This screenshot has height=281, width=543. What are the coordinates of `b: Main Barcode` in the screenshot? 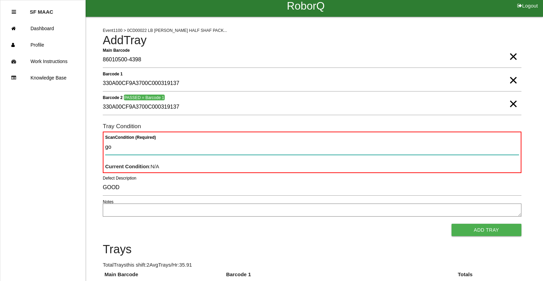 It's located at (116, 50).